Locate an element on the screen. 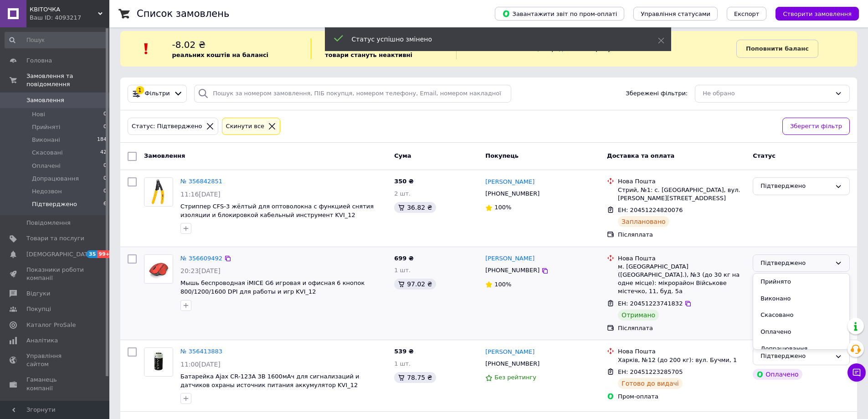 The image size is (868, 419). h1: Список замовлень is located at coordinates (183, 14).